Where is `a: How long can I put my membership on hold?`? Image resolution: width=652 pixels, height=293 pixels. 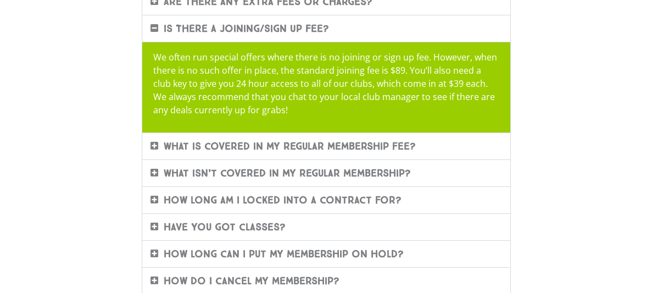 a: How long can I put my membership on hold? is located at coordinates (284, 254).